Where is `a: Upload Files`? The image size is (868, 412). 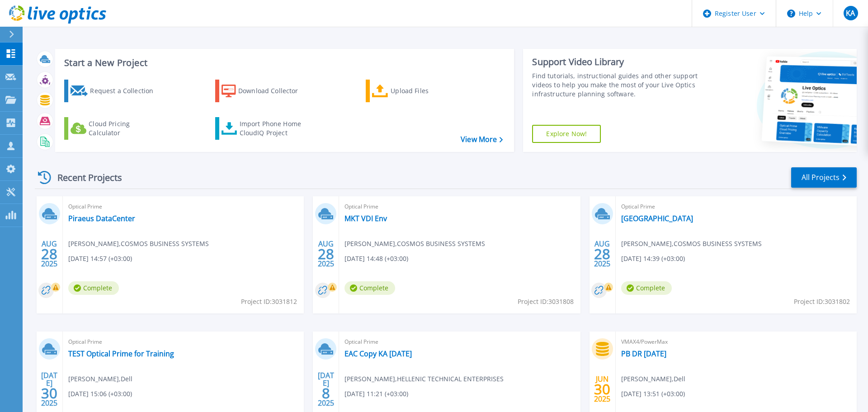
a: Upload Files is located at coordinates (416, 91).